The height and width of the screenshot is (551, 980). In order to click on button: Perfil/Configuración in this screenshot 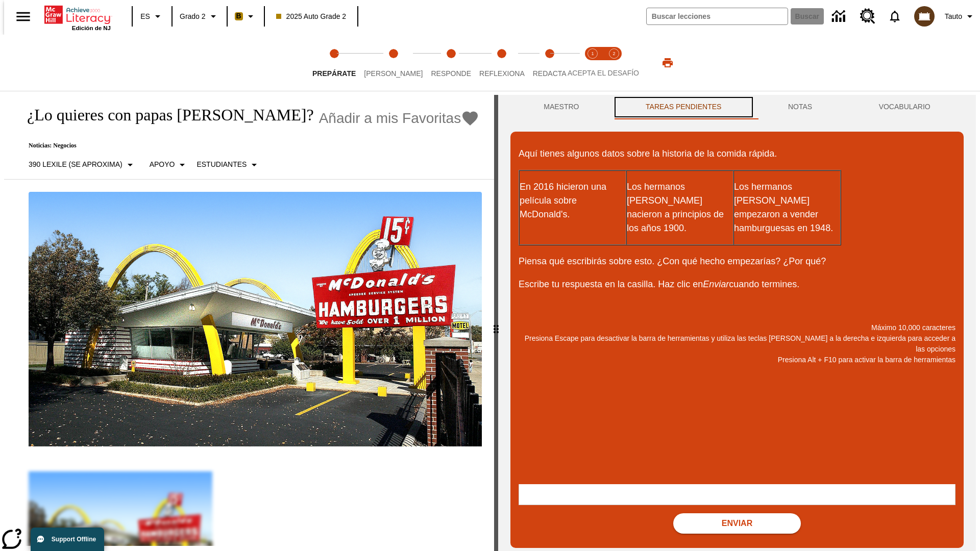, I will do `click(960, 16)`.